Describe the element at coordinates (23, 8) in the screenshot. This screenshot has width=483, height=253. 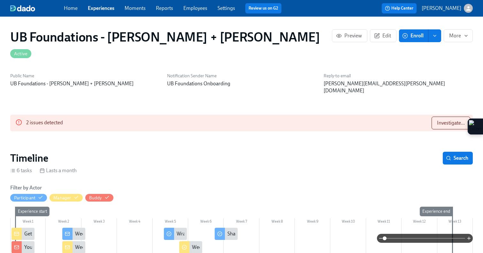
I see `img: dado` at that location.